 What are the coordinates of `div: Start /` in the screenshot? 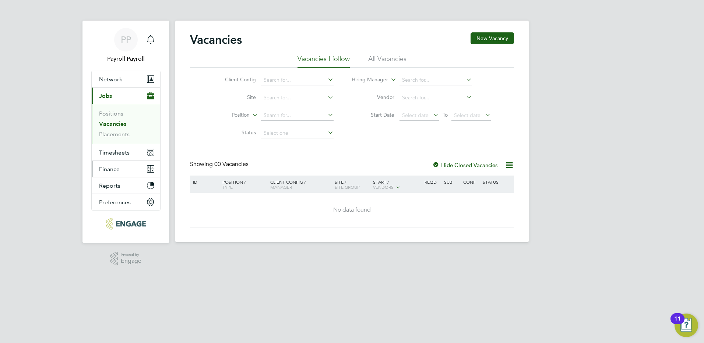 It's located at (397, 185).